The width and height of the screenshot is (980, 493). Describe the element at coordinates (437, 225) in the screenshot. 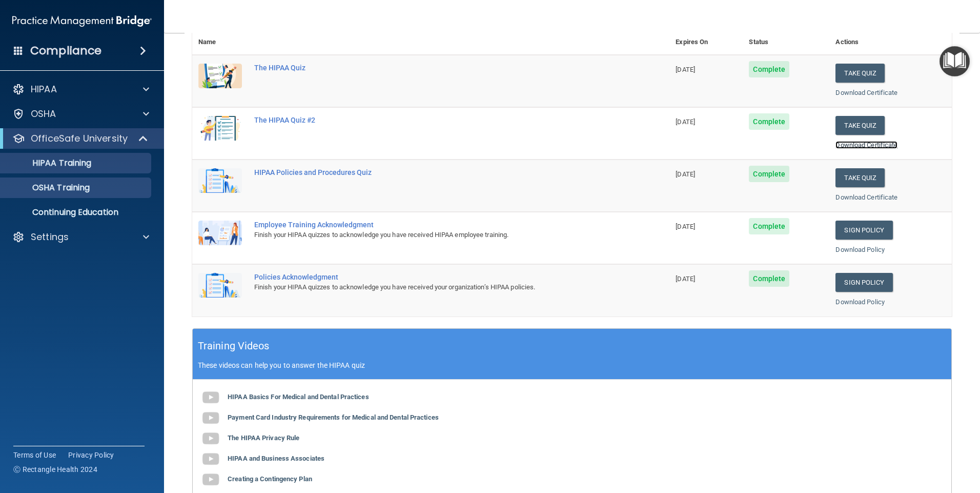

I see `div: Employee Training Acknowledgment` at that location.